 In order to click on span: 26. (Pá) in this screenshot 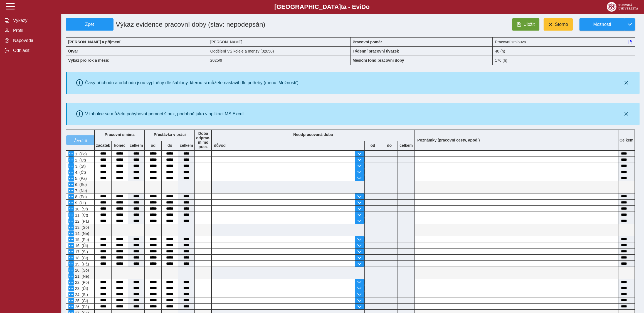, I will do `click(81, 307)`.